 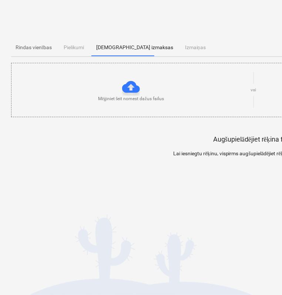 I want to click on p: Mēģiniet šeit nomest dažus failus, so click(x=131, y=99).